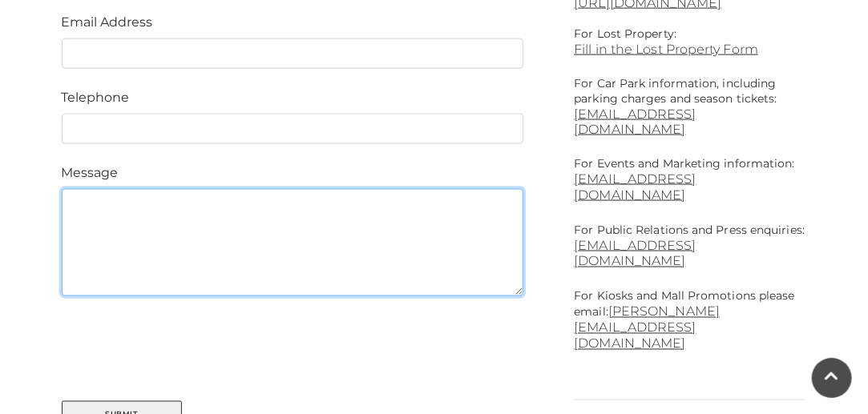 The width and height of the screenshot is (868, 414). What do you see at coordinates (690, 180) in the screenshot?
I see `p: For Events and Marketing information:` at bounding box center [690, 180].